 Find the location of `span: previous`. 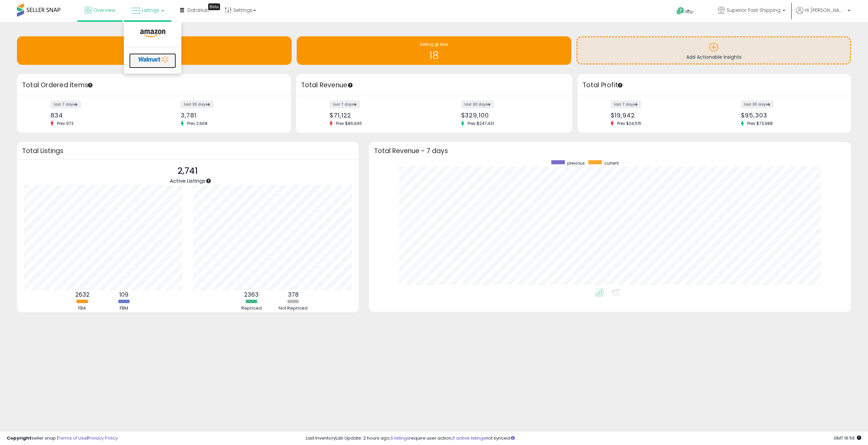

span: previous is located at coordinates (576, 163).